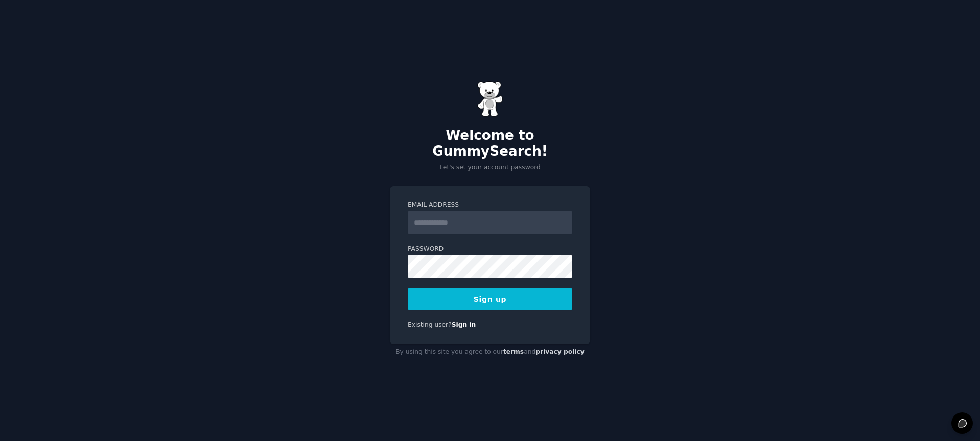 The height and width of the screenshot is (441, 980). Describe the element at coordinates (560, 352) in the screenshot. I see `a: privacy policy` at that location.